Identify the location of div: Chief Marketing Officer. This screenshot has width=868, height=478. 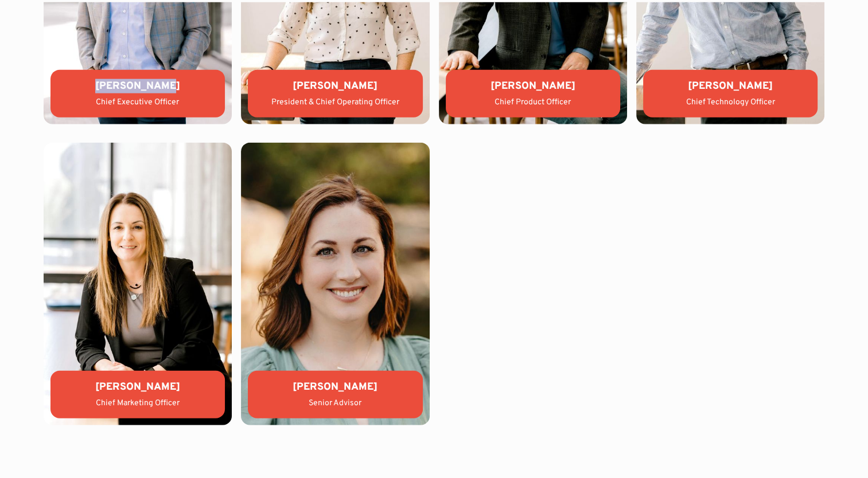
(137, 404).